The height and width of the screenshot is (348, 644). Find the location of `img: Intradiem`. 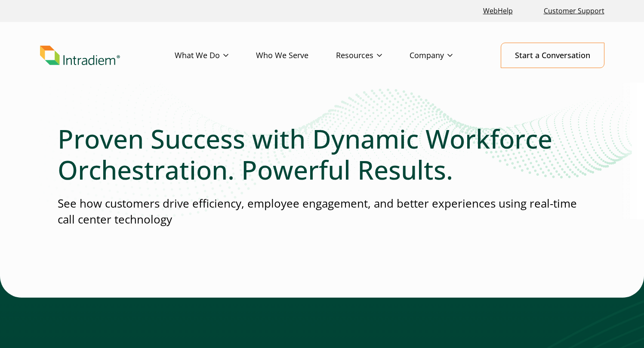

img: Intradiem is located at coordinates (80, 55).